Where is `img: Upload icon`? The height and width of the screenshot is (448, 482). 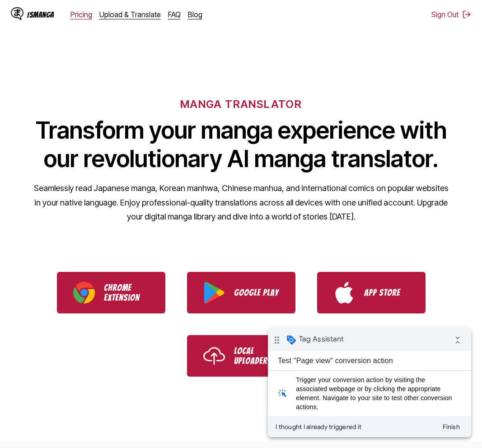 img: Upload icon is located at coordinates (214, 356).